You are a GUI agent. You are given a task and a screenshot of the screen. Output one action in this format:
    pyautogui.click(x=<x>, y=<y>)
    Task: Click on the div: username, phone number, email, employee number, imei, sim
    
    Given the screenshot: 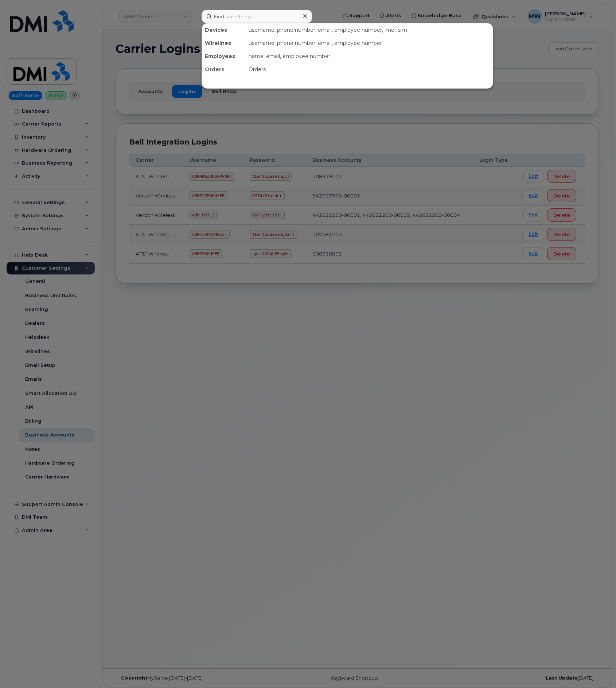 What is the action you would take?
    pyautogui.click(x=369, y=30)
    